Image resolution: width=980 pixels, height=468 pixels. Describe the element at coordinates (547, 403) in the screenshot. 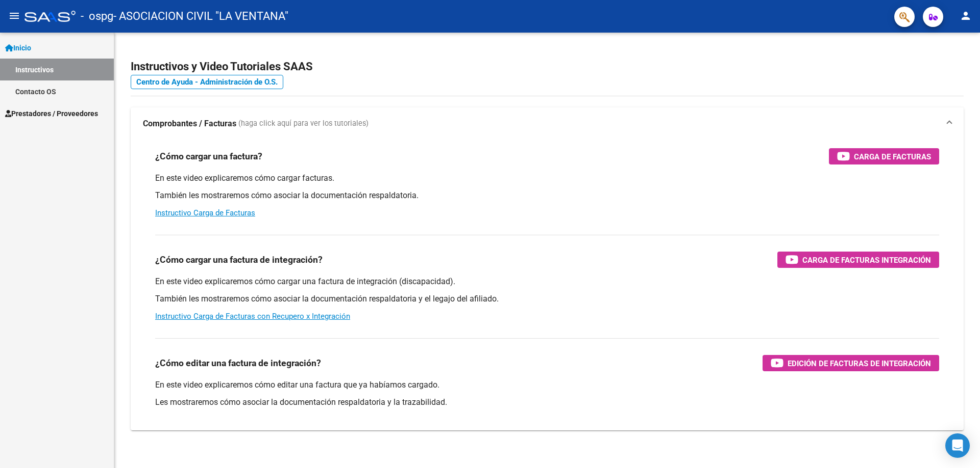

I see `p: Les mostraremos cómo asociar la documentación respaldatoria y la trazabilidad.` at that location.